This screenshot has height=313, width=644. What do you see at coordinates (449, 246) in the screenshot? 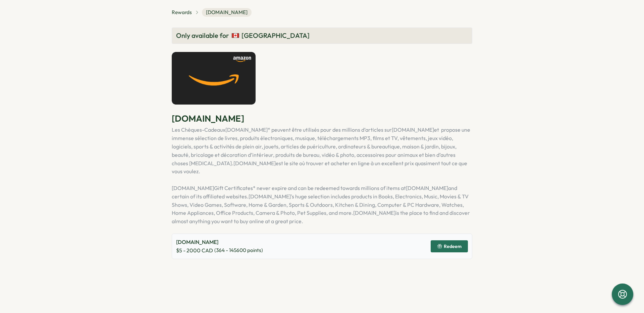
I see `button: Redeem` at bounding box center [449, 246].